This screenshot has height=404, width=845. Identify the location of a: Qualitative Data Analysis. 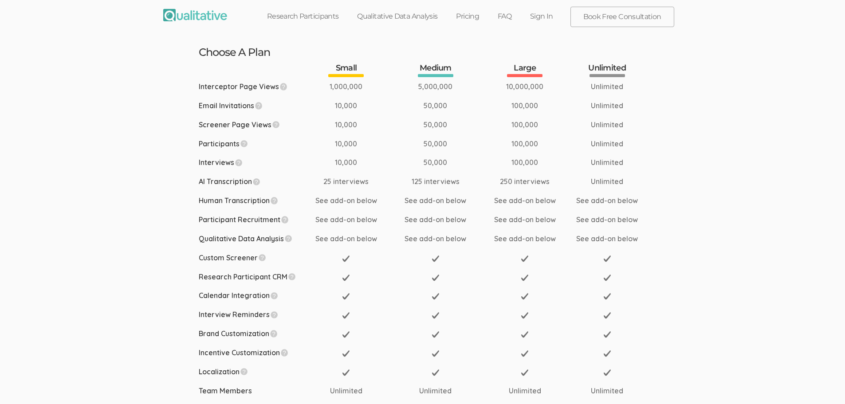
(397, 16).